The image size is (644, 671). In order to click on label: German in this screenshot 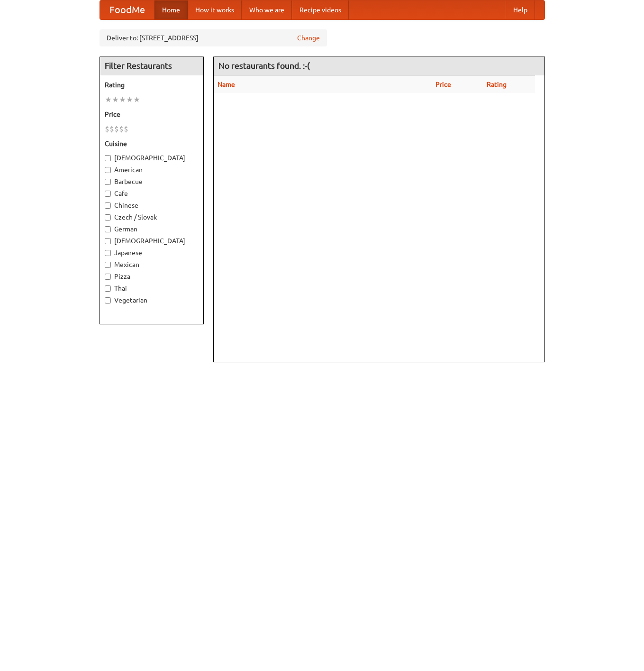, I will do `click(151, 229)`.